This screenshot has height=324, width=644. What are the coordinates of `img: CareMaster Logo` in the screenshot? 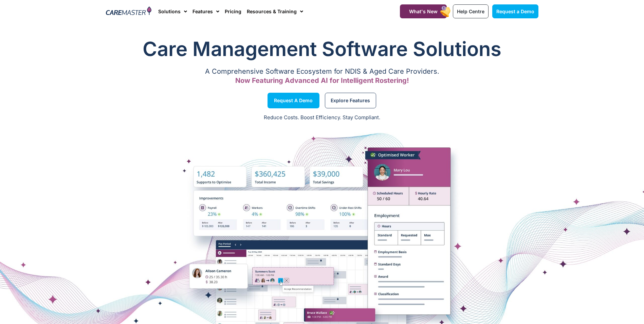 It's located at (129, 12).